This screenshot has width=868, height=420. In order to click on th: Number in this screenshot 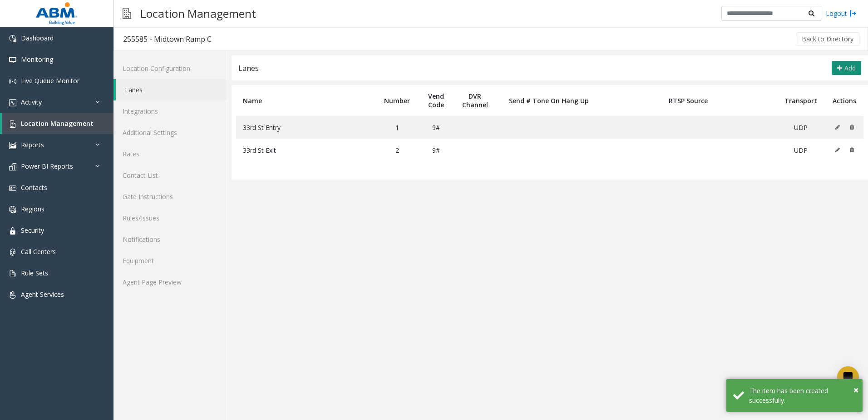, I will do `click(397, 100)`.